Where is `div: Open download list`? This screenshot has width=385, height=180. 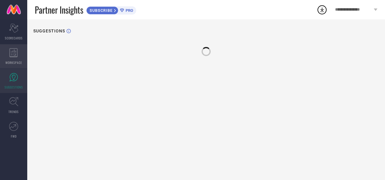 div: Open download list is located at coordinates (322, 10).